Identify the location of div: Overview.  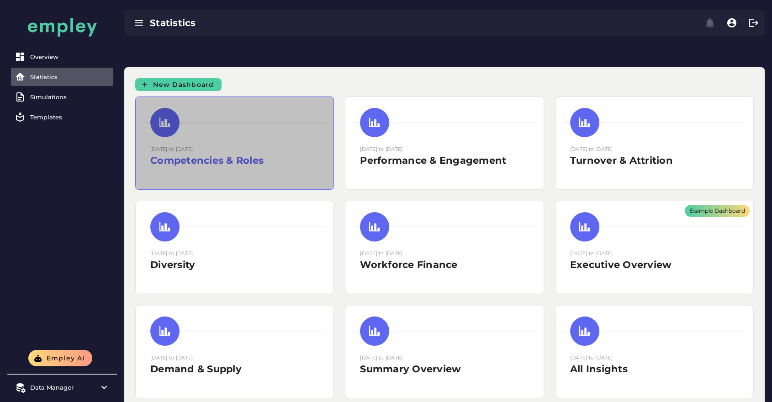
(70, 57).